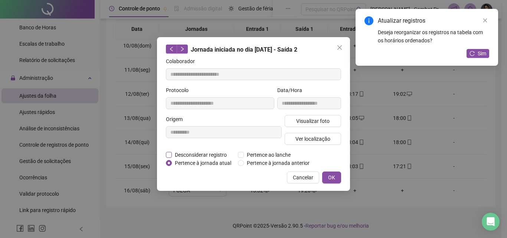 Image resolution: width=507 pixels, height=238 pixels. I want to click on label: Protocolo, so click(179, 90).